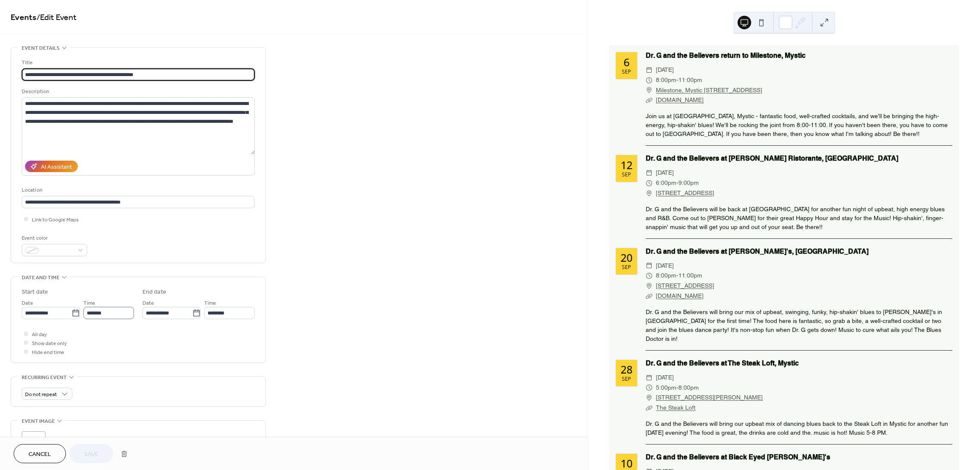 The height and width of the screenshot is (470, 980). What do you see at coordinates (51, 167) in the screenshot?
I see `button: AI Assistant` at bounding box center [51, 167].